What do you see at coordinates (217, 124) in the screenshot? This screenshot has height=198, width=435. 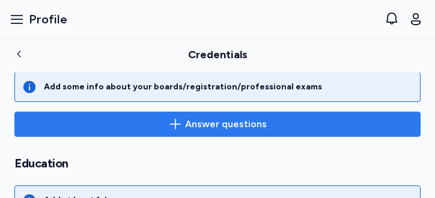 I see `button: Answer questions` at bounding box center [217, 124].